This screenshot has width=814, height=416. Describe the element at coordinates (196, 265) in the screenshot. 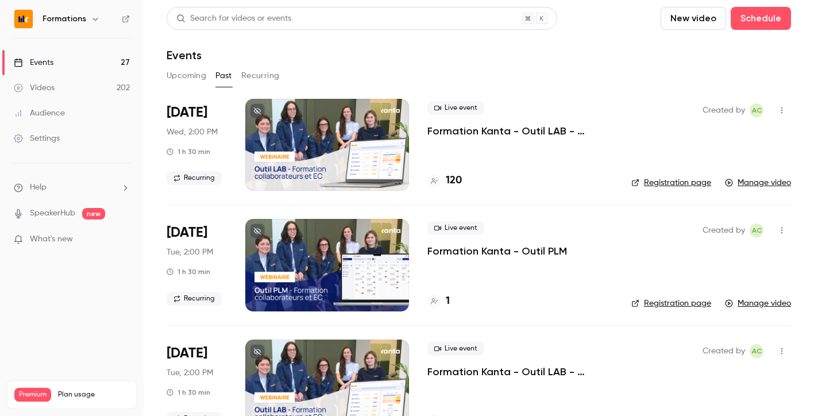

I see `div: Sep 2 Tue, 2:00 PM (Europe/Paris)` at that location.